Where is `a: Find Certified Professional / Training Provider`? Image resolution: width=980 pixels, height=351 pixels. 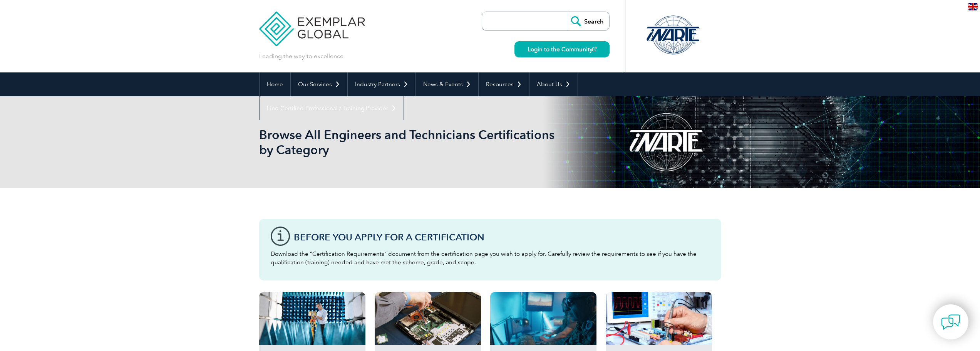
a: Find Certified Professional / Training Provider is located at coordinates (332, 108).